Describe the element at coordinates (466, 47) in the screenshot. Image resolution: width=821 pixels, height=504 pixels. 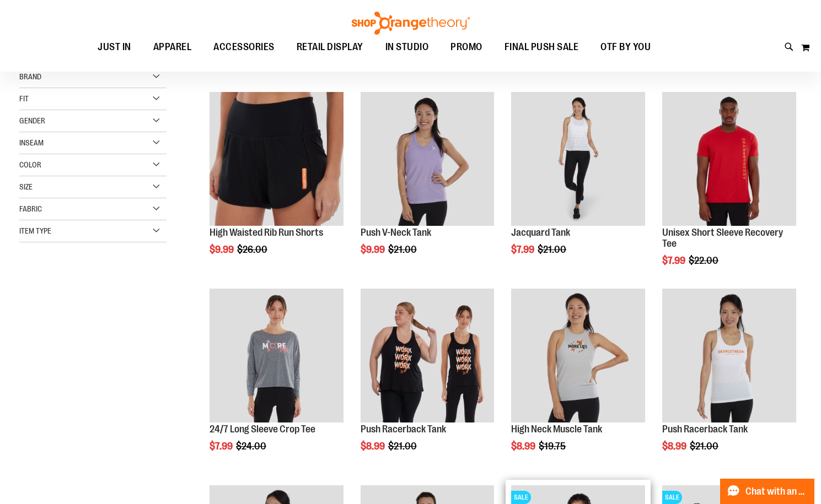
I see `span: PROMO` at that location.